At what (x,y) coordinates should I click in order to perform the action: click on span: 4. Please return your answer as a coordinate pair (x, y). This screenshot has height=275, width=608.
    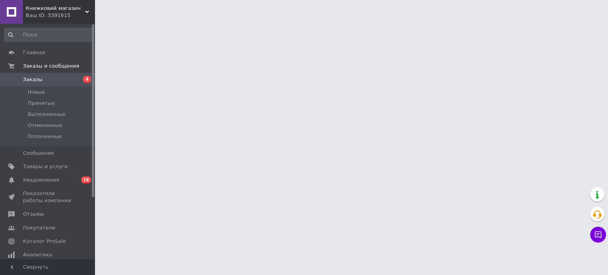
    Looking at the image, I should click on (87, 79).